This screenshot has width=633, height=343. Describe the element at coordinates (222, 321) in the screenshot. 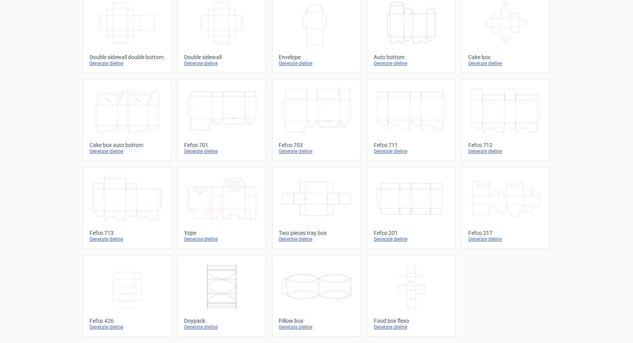

I see `div: Doypack` at that location.